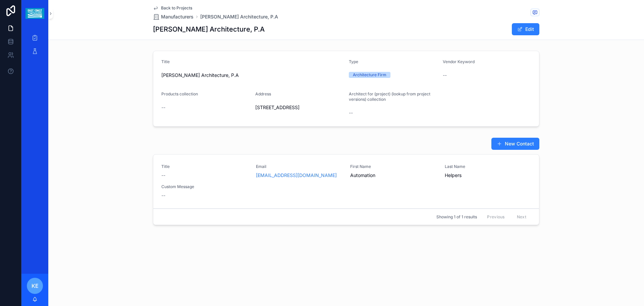 This screenshot has width=644, height=306. Describe the element at coordinates (526, 29) in the screenshot. I see `button: Edit` at that location.